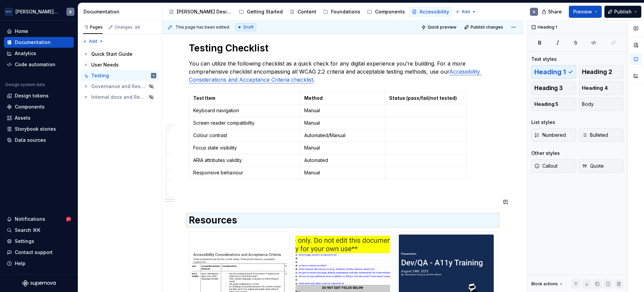  What do you see at coordinates (93, 27) in the screenshot?
I see `div: Pages` at bounding box center [93, 27].